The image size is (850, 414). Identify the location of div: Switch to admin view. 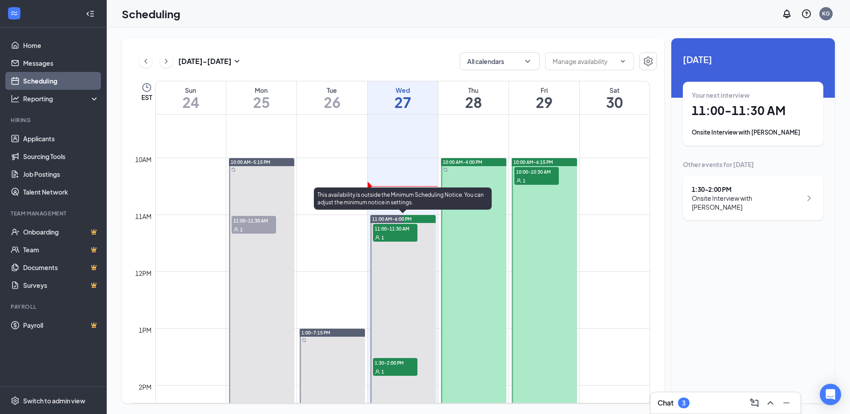
(54, 401).